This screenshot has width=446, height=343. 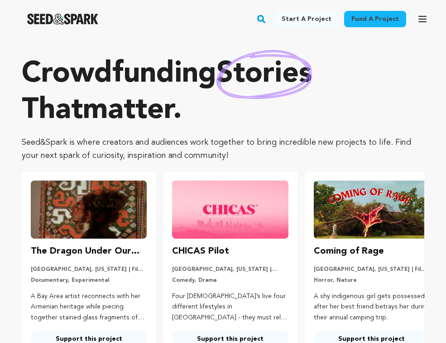 What do you see at coordinates (307, 19) in the screenshot?
I see `a: Start a project` at bounding box center [307, 19].